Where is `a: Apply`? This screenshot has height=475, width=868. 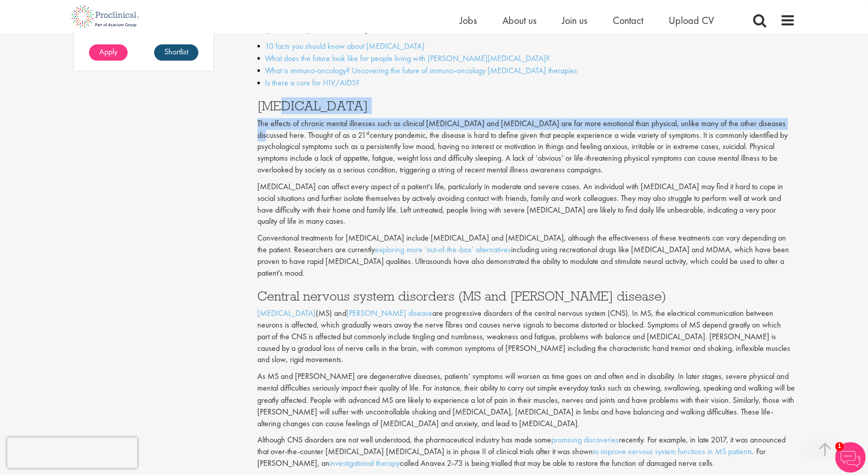
a: Apply is located at coordinates (108, 52).